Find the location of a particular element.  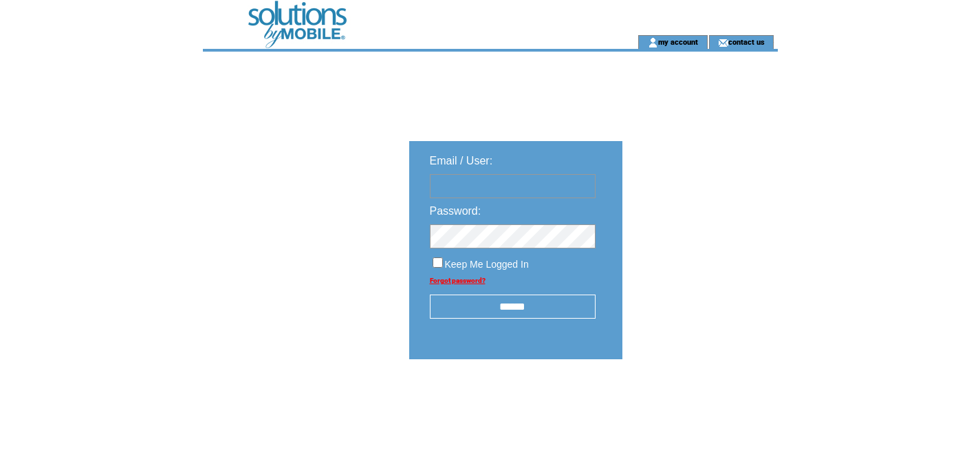

a: my account is located at coordinates (678, 41).